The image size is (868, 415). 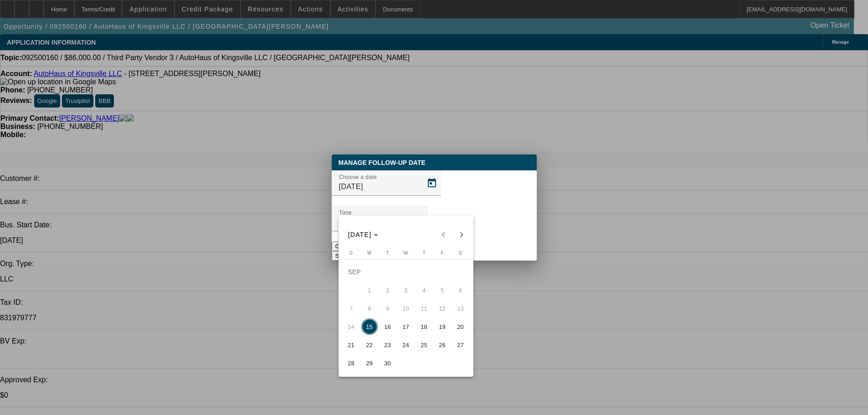 I want to click on button: September 9, 2025, so click(x=388, y=309).